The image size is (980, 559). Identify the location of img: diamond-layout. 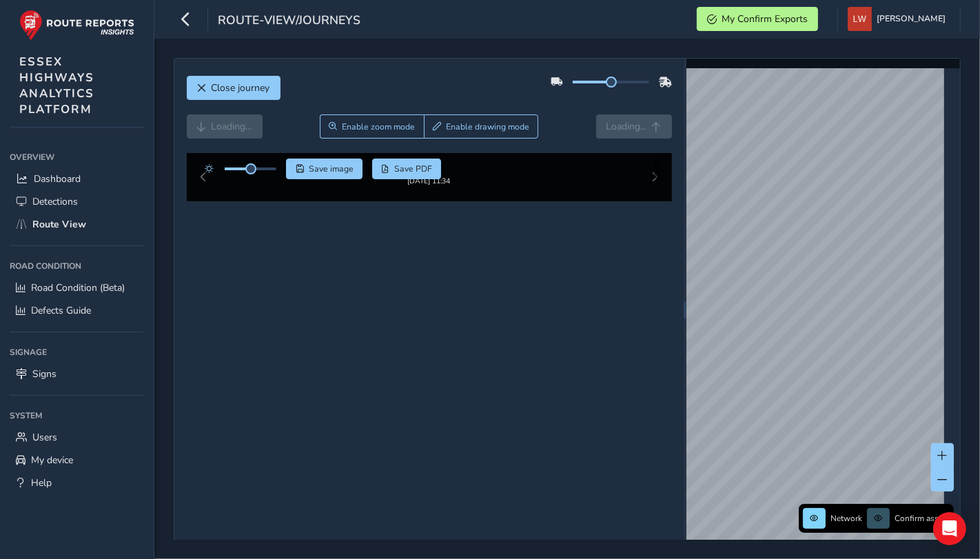
(859, 19).